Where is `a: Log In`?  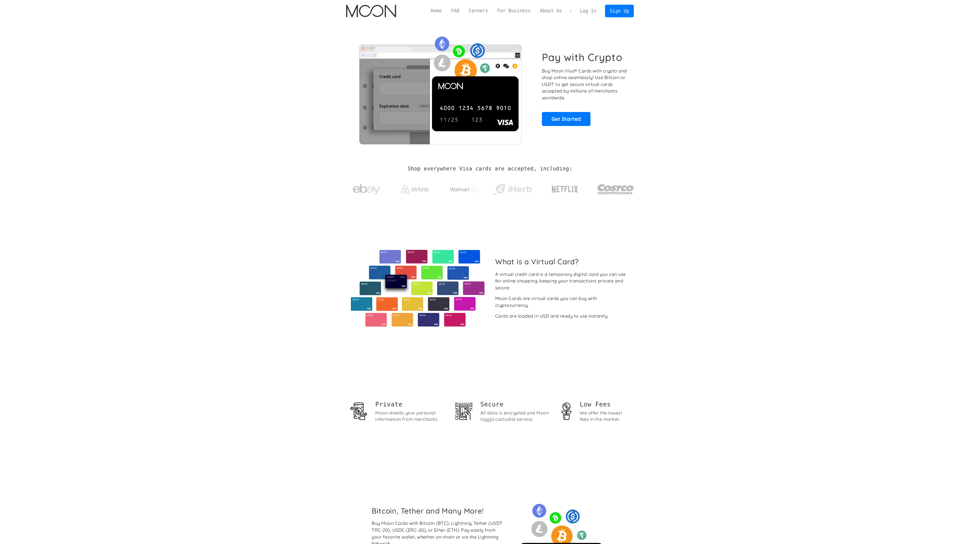
a: Log In is located at coordinates (588, 11).